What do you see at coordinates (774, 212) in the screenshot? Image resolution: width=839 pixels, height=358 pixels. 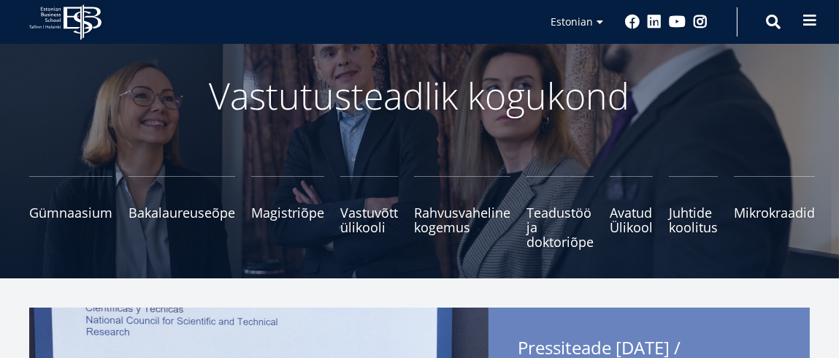 I see `a: Mikrokraadid` at bounding box center [774, 212].